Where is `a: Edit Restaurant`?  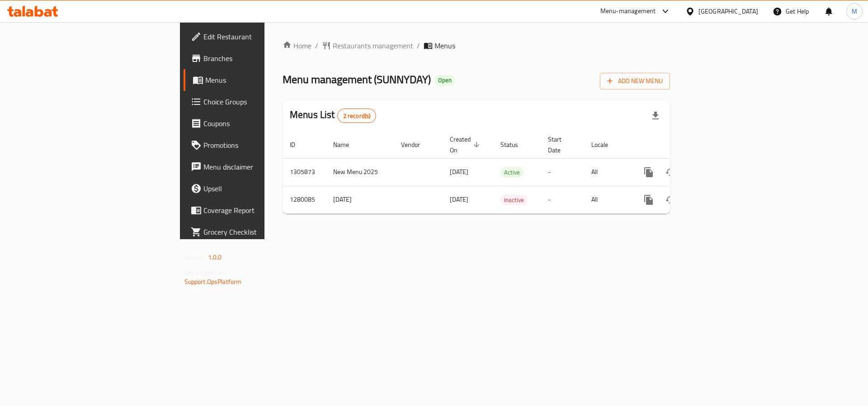 a: Edit Restaurant is located at coordinates (254, 37).